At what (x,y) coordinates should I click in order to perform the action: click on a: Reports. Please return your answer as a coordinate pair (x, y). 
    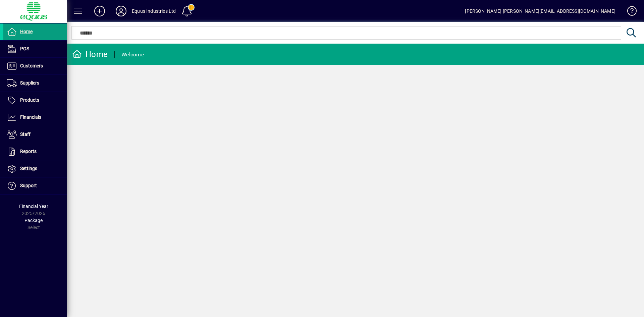
    Looking at the image, I should click on (35, 152).